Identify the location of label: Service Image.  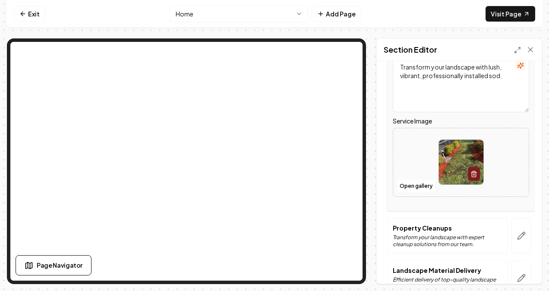
(461, 121).